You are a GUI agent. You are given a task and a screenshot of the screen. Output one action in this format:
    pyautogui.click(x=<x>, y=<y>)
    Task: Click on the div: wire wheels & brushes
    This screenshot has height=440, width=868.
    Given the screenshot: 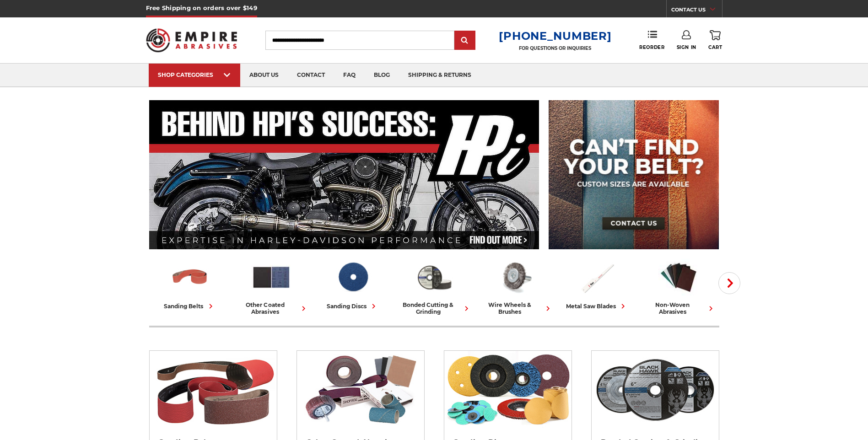 What is the action you would take?
    pyautogui.click(x=516, y=308)
    